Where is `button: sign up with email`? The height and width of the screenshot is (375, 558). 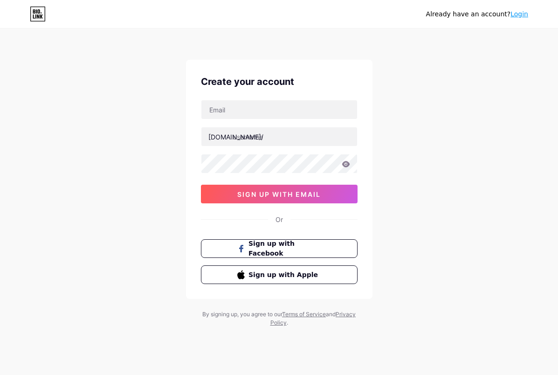 button: sign up with email is located at coordinates (279, 194).